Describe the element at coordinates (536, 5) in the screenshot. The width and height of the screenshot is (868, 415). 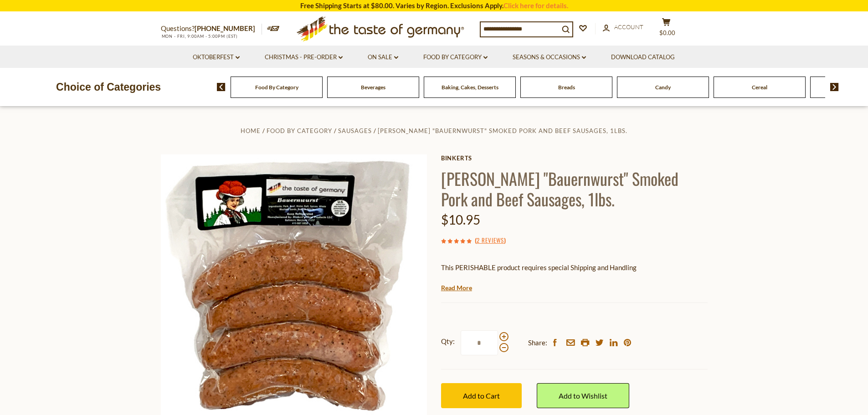
I see `a: Click here for details.` at that location.